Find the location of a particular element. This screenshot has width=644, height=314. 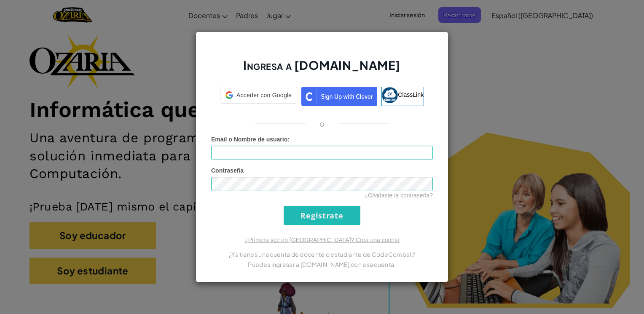

div: Acceder con Google is located at coordinates (258, 95).